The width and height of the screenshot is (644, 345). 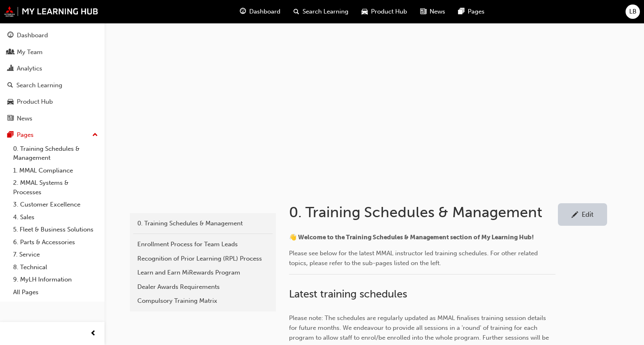 I want to click on a: News, so click(x=52, y=118).